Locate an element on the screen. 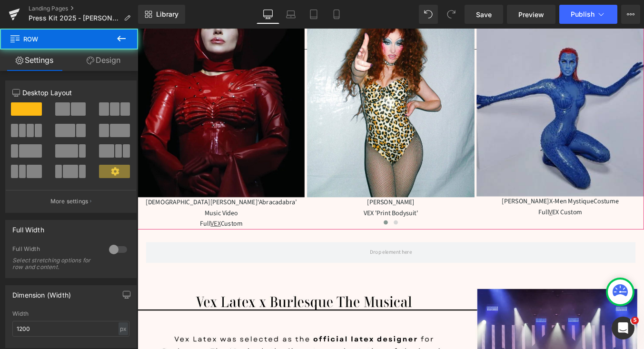 Image resolution: width=644 pixels, height=349 pixels. span: Row is located at coordinates (57, 39).